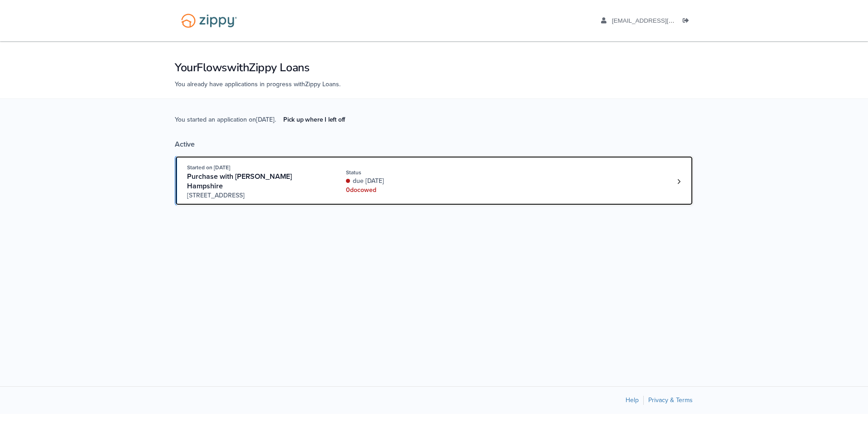 This screenshot has height=423, width=868. I want to click on a: Open loan 4223940, so click(434, 181).